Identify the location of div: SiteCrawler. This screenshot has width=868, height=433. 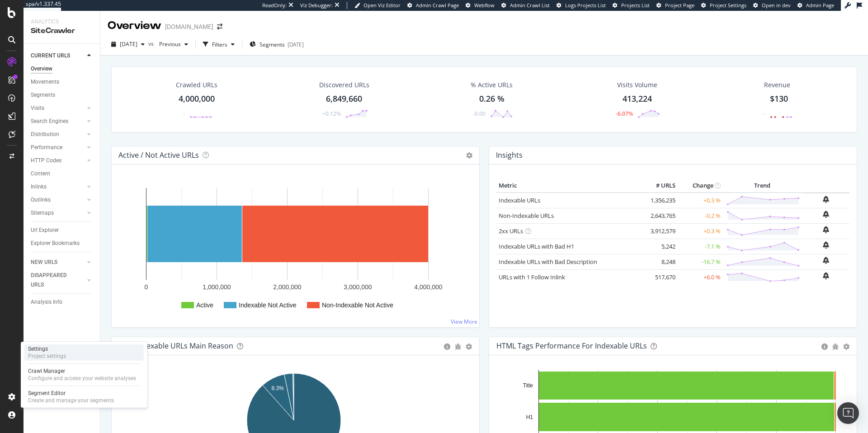
(61, 31).